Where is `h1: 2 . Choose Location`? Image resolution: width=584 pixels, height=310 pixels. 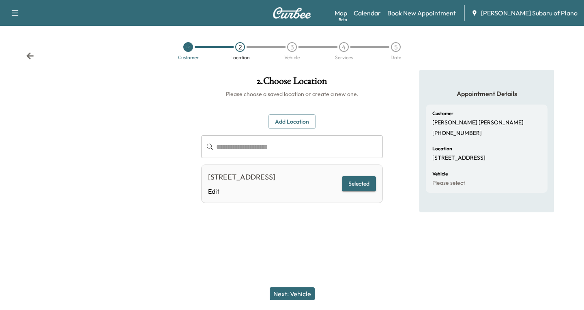 h1: 2 . Choose Location is located at coordinates (292, 83).